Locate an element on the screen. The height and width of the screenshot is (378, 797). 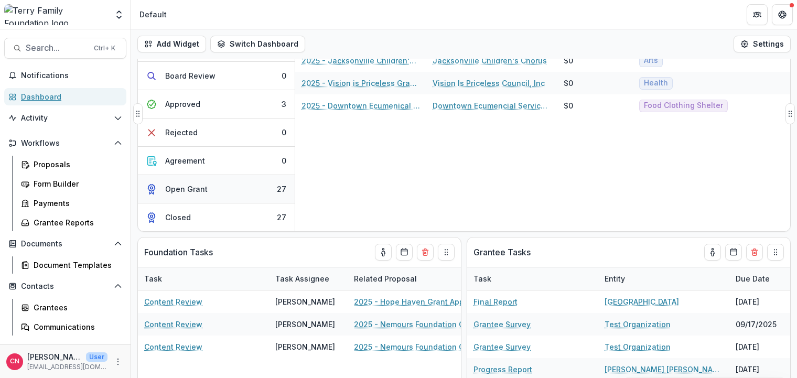
span: Notifications is located at coordinates (71, 76).